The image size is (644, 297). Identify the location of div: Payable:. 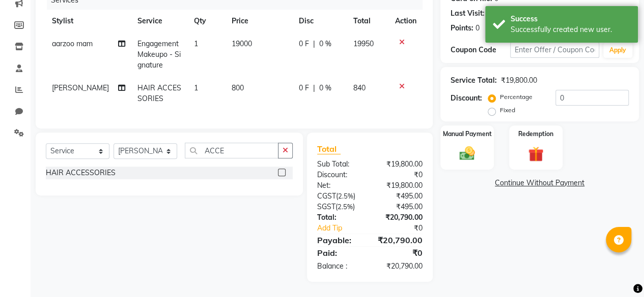
(339, 241).